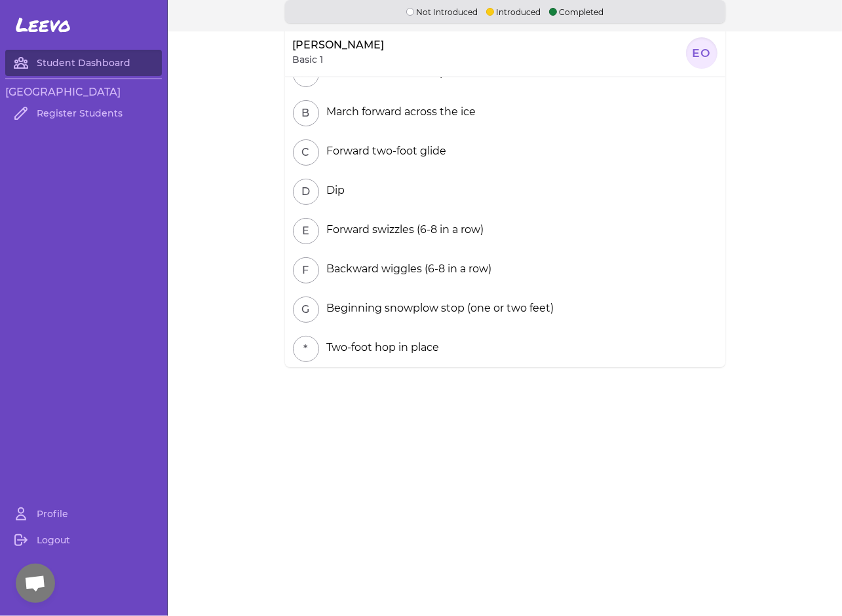  What do you see at coordinates (442, 11) in the screenshot?
I see `p: Not Introduced` at bounding box center [442, 11].